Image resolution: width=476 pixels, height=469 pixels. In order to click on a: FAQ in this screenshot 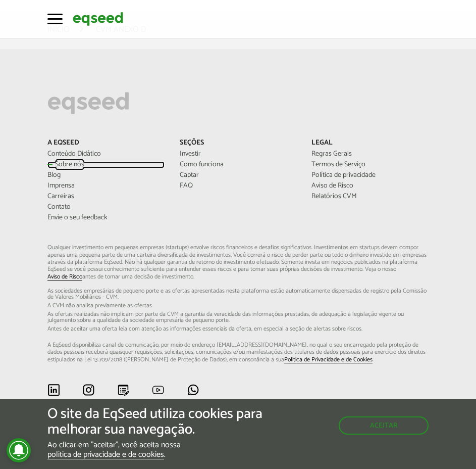, I will do `click(238, 186)`.